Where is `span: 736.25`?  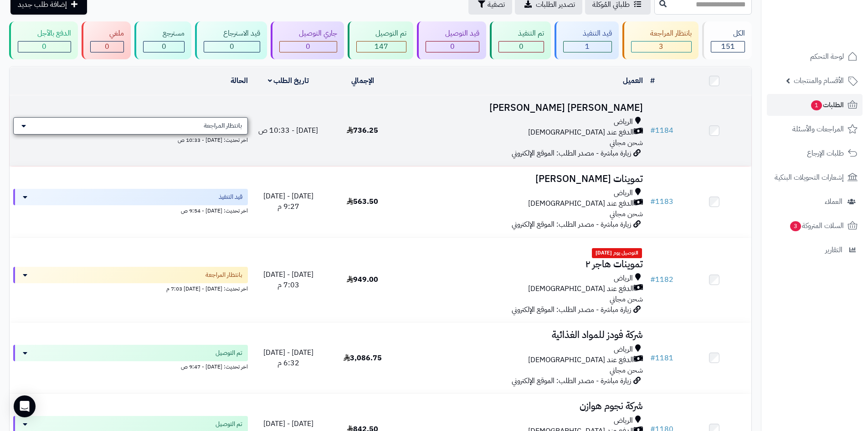
span: 736.25 is located at coordinates (362, 131).